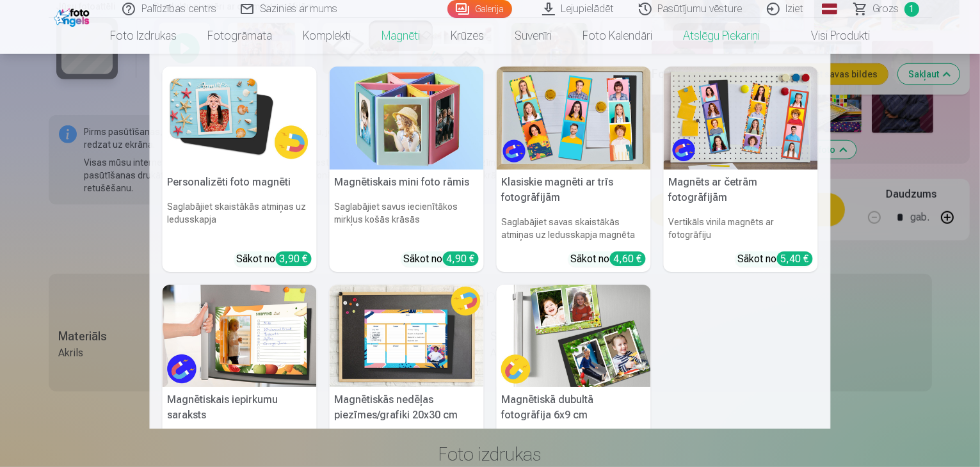 The width and height of the screenshot is (980, 467). Describe the element at coordinates (573, 169) in the screenshot. I see `a: Klasiskie magnēti ar trīs fotogrāfijāmKlasiskie magnēti ar trīs fotogrāfijāmSaglabājiet savas ska...` at that location.